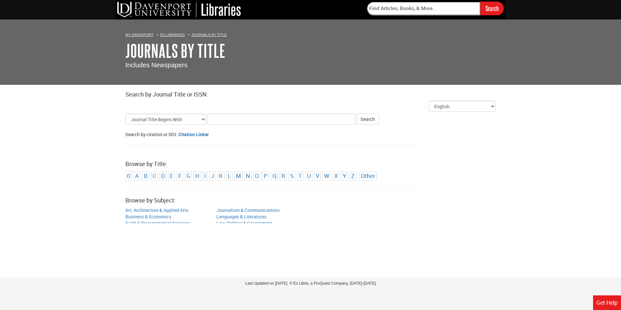 This screenshot has width=621, height=310. What do you see at coordinates (248, 176) in the screenshot?
I see `a: Browse by N` at bounding box center [248, 176].